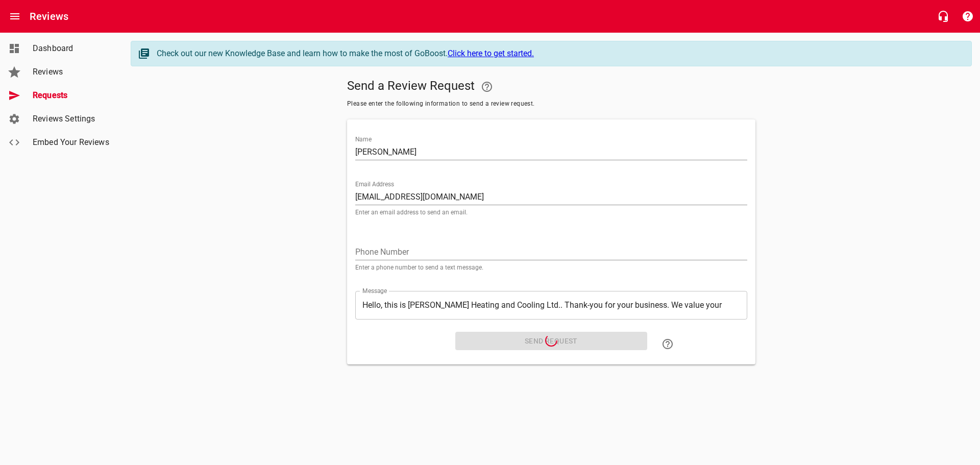 The image size is (980, 465). What do you see at coordinates (72, 72) in the screenshot?
I see `span: Reviews` at bounding box center [72, 72].